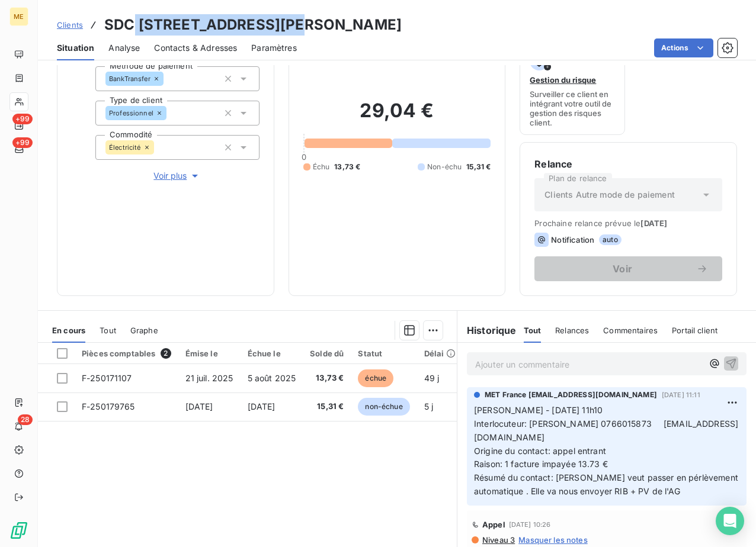  I want to click on span: 21 juil. 2025, so click(209, 377).